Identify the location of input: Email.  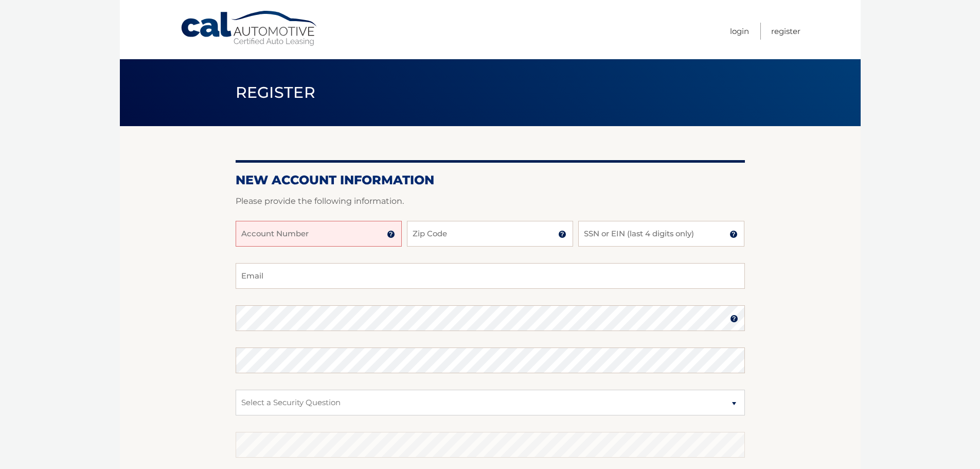
(490, 276).